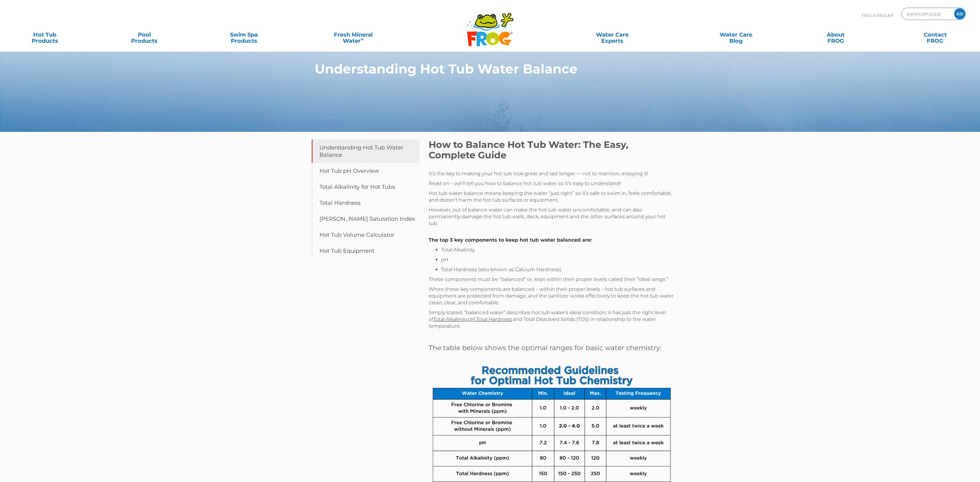 The height and width of the screenshot is (482, 980). What do you see at coordinates (552, 150) in the screenshot?
I see `h1: How to Balance Hot Tub Water: The Easy, Complete Guide` at bounding box center [552, 150].